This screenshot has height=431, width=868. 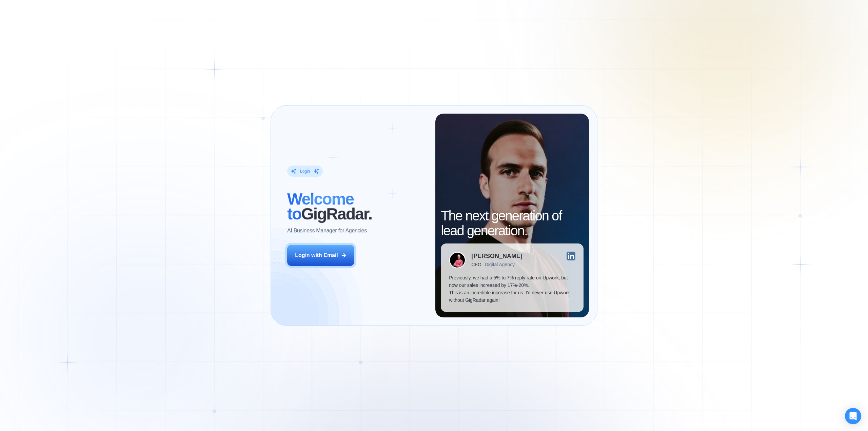 What do you see at coordinates (357, 207) in the screenshot?
I see `h2: ‍ GigRadar.` at bounding box center [357, 207].